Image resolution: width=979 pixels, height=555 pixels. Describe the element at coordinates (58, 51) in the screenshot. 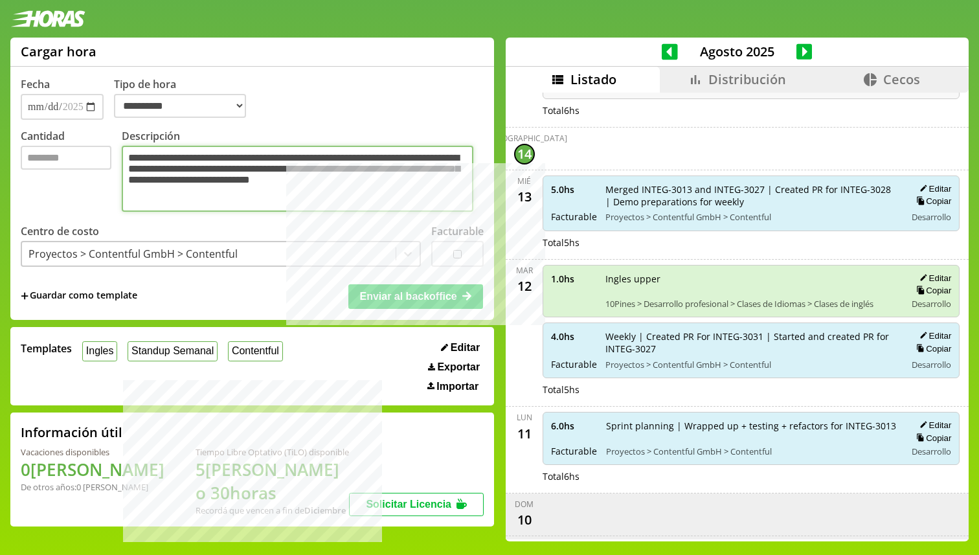

I see `h1: Cargar hora` at that location.